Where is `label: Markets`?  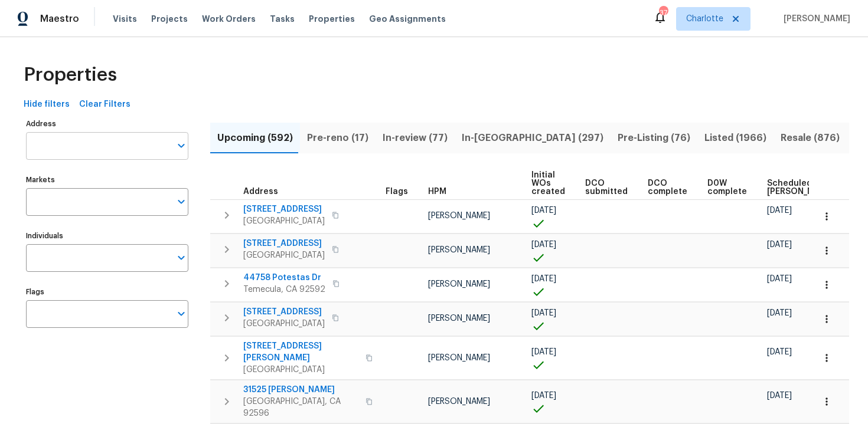 label: Markets is located at coordinates (106, 180).